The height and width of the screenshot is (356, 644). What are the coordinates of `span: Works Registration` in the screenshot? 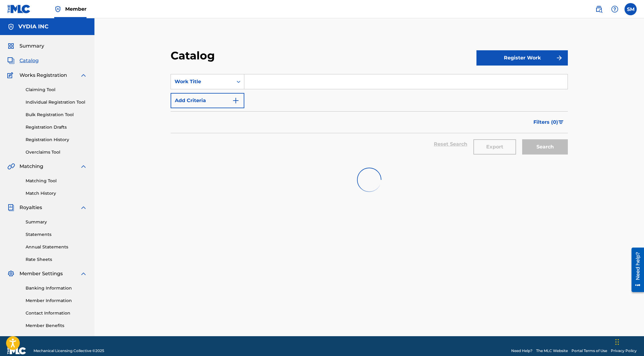 It's located at (43, 76).